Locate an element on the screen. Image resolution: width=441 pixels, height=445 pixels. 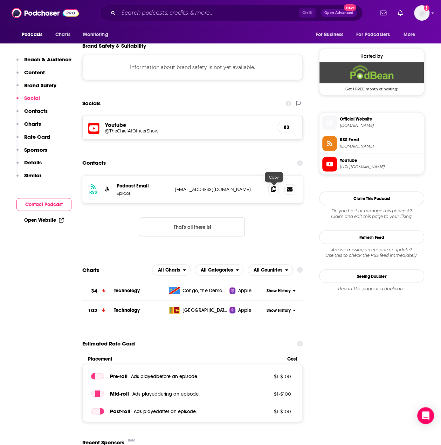
p: Content is located at coordinates (34, 72).